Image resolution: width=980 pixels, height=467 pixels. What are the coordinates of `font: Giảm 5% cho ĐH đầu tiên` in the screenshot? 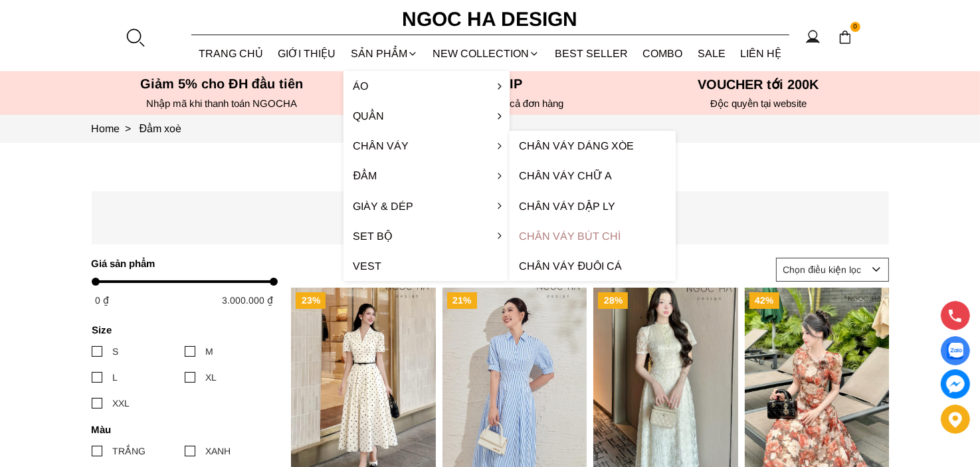 It's located at (222, 83).